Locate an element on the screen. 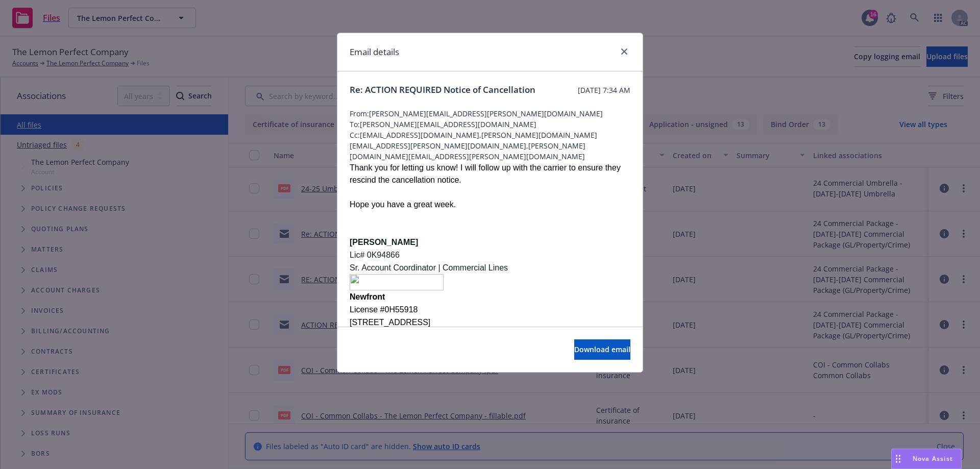  span: Sr. Account Coordinator | Commercial Lines is located at coordinates (429, 267).